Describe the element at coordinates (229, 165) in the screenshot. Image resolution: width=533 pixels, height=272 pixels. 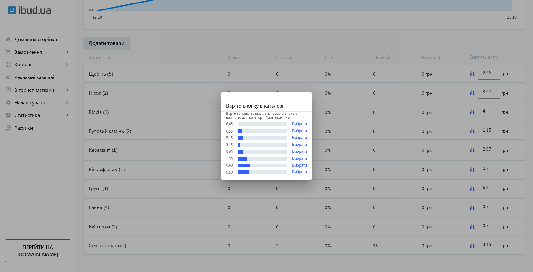
I see `div: 0,60` at that location.